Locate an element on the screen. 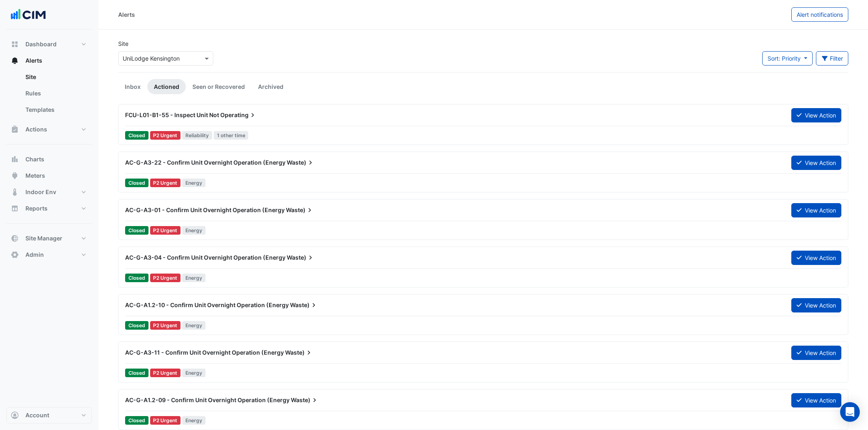  img: Company Logo is located at coordinates (28, 15).